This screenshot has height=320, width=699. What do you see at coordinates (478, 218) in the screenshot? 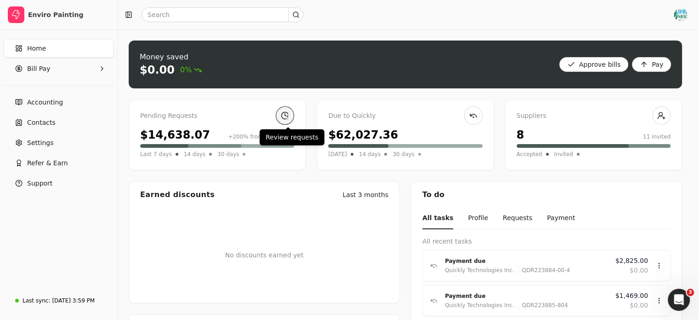
I see `button: Profile` at bounding box center [478, 218].